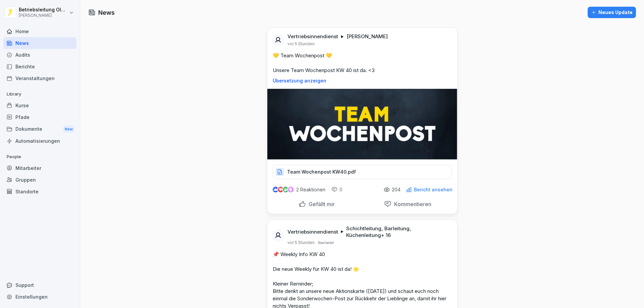 Image resolution: width=644 pixels, height=308 pixels. I want to click on a: Veranstaltungen, so click(40, 78).